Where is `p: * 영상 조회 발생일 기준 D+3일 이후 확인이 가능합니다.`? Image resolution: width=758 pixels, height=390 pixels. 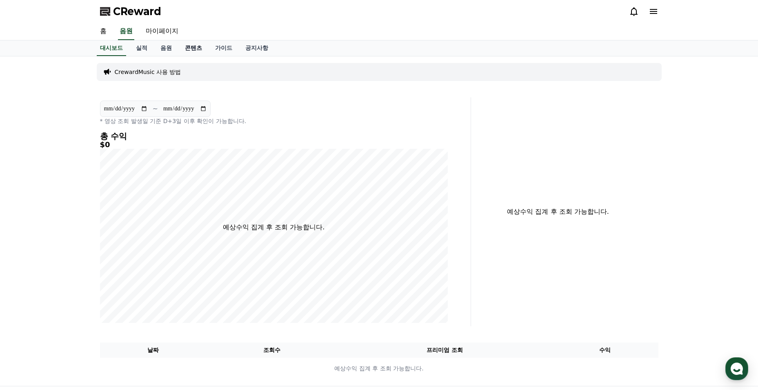 p: * 영상 조회 발생일 기준 D+3일 이후 확인이 가능합니다. is located at coordinates (274, 121).